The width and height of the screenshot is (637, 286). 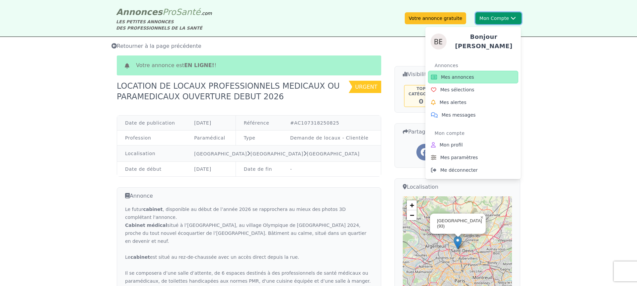 I want to click on td: Type, so click(x=259, y=138).